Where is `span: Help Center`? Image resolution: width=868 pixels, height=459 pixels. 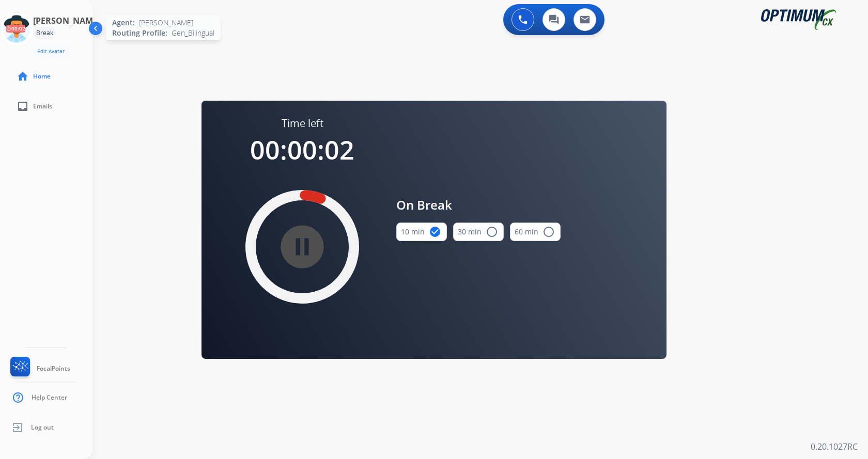
span: Help Center is located at coordinates (49, 398).